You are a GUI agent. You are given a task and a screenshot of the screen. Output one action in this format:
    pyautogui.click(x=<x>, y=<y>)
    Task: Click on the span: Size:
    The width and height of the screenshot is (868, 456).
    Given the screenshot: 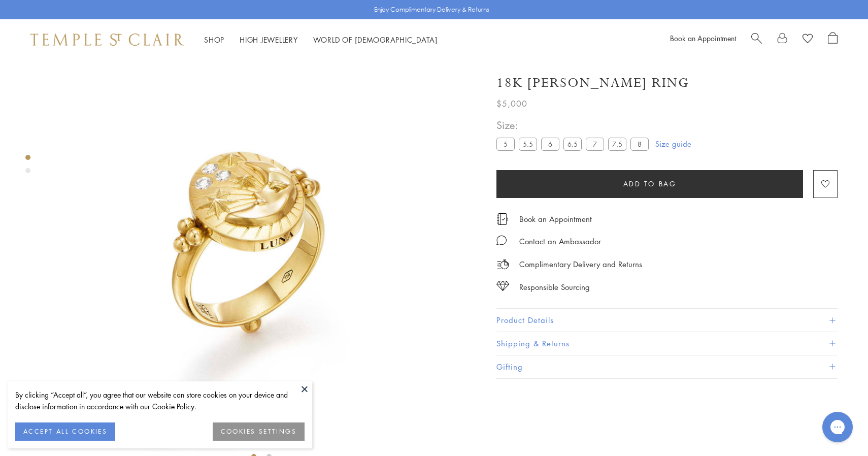 What is the action you would take?
    pyautogui.click(x=575, y=125)
    